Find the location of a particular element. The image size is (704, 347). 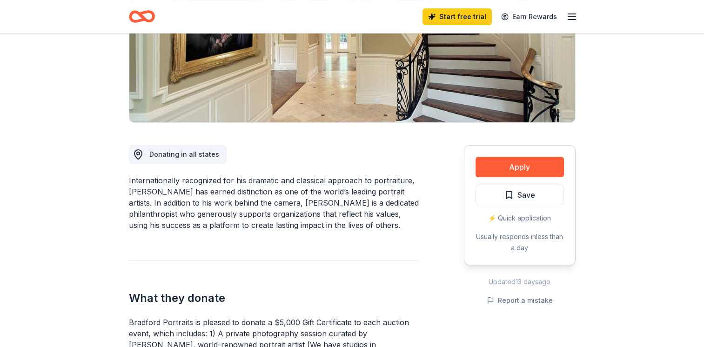

span: Save is located at coordinates (527, 195).